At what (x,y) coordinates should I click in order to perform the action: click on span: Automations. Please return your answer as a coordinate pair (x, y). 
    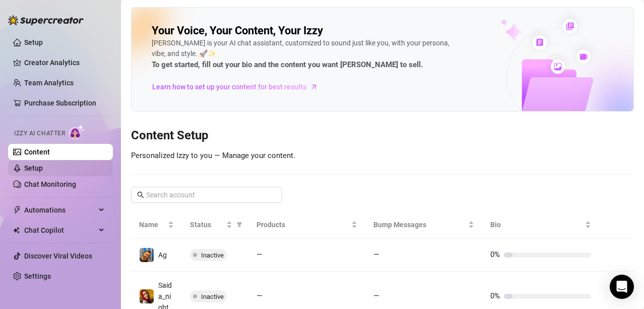
    Looking at the image, I should click on (60, 210).